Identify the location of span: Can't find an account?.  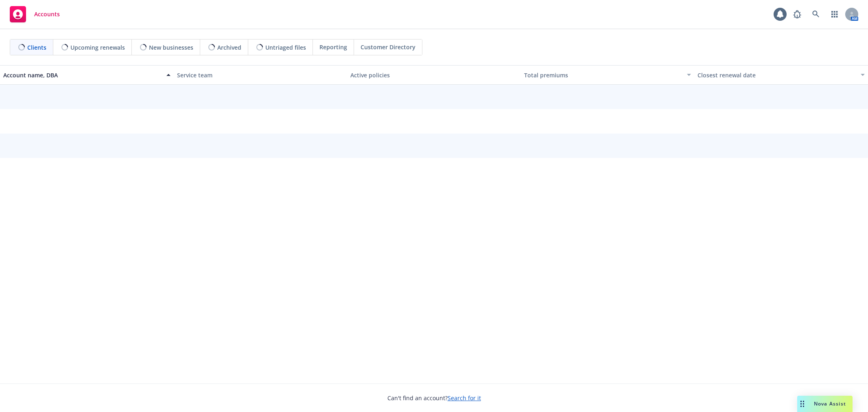
(435, 398).